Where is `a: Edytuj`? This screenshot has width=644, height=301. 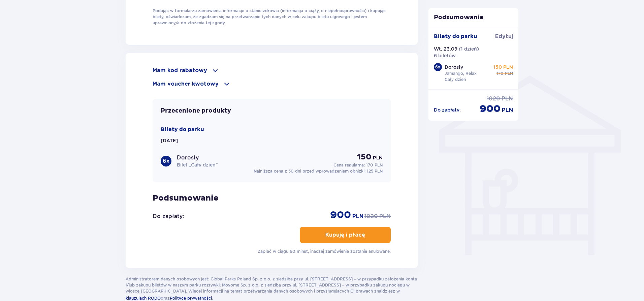 a: Edytuj is located at coordinates (504, 36).